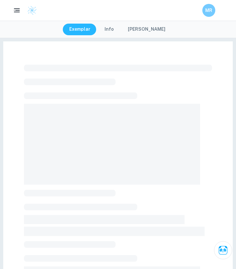 The image size is (236, 269). I want to click on button: Info, so click(109, 29).